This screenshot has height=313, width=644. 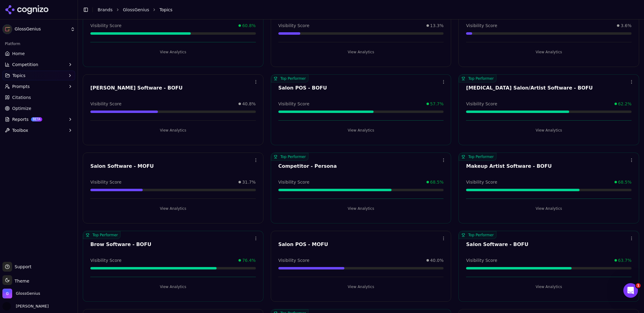 What do you see at coordinates (39, 65) in the screenshot?
I see `button: Competition` at bounding box center [39, 65].